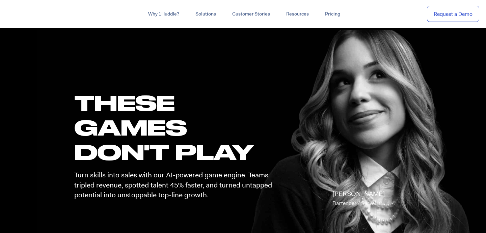 The width and height of the screenshot is (486, 233). I want to click on a: Customer Stories, so click(251, 14).